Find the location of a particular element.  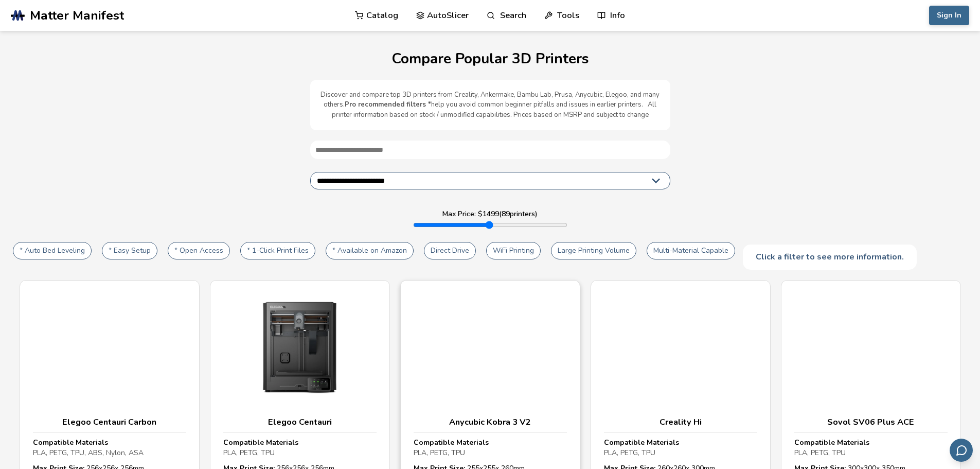

h3: Creality Hi is located at coordinates (681, 423).